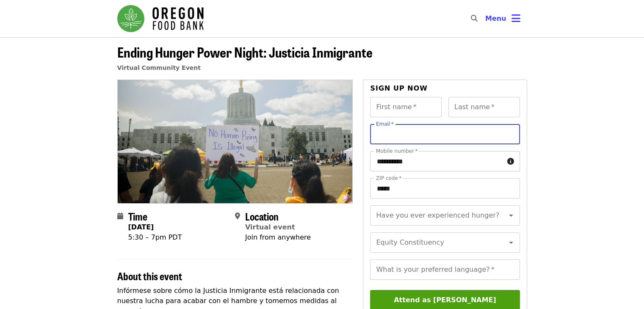 Image resolution: width=644 pixels, height=309 pixels. Describe the element at coordinates (445, 270) in the screenshot. I see `input: What is your preferred language?` at that location.